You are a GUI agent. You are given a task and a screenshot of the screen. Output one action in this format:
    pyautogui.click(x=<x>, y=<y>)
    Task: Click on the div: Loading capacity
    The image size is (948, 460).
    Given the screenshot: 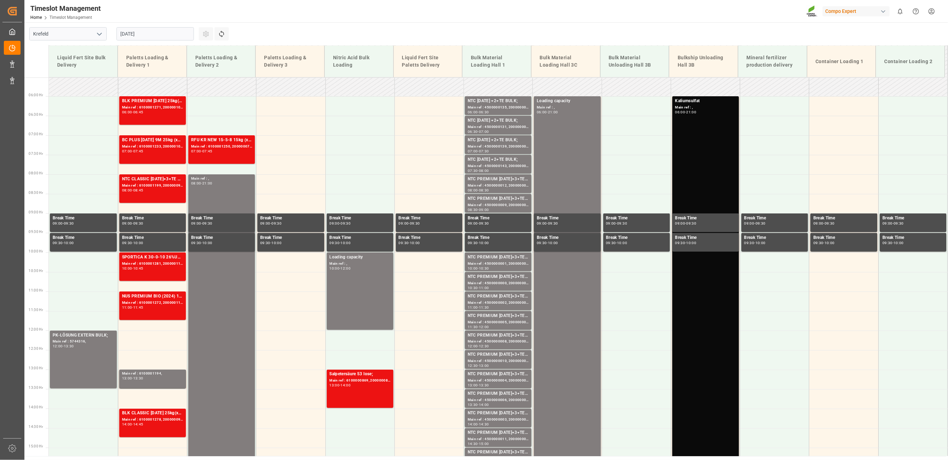 What is the action you would take?
    pyautogui.click(x=360, y=257)
    